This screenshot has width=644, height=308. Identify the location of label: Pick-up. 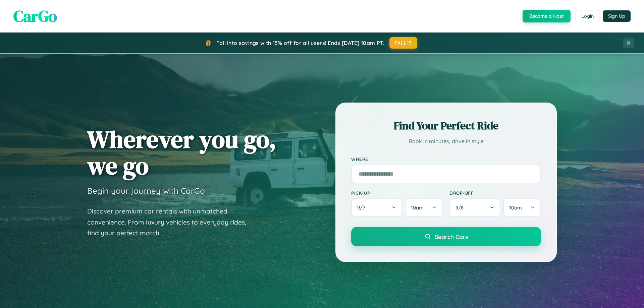
(397, 193).